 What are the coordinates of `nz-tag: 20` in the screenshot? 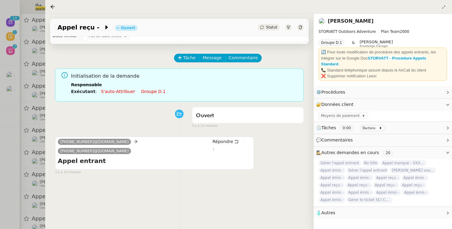 It's located at (388, 153).